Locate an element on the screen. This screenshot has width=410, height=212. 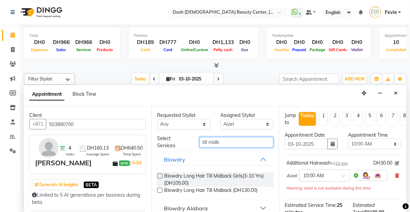
span: Fevie is located at coordinates (390, 12).